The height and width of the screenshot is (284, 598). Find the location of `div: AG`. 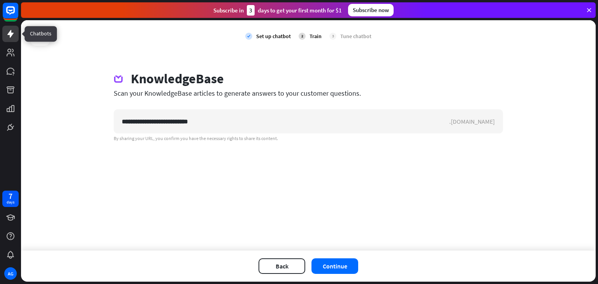

div: AG is located at coordinates (11, 274).